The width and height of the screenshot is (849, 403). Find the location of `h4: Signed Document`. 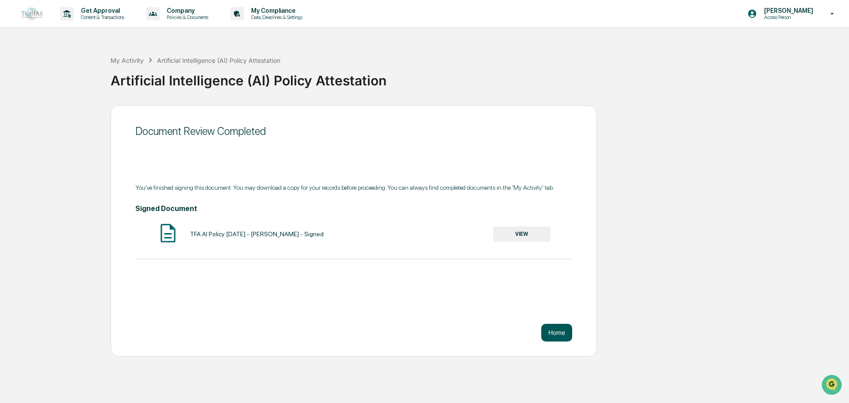

h4: Signed Document is located at coordinates (354, 208).